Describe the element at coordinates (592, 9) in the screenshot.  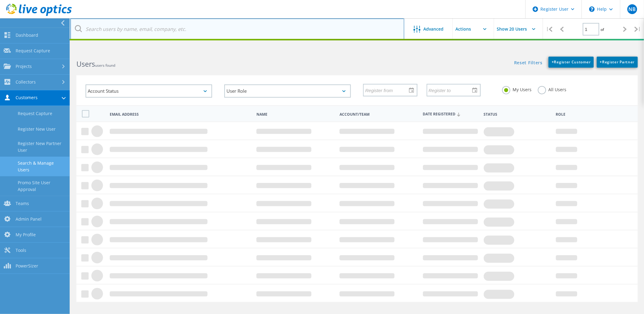
I see `svg: \n` at that location.